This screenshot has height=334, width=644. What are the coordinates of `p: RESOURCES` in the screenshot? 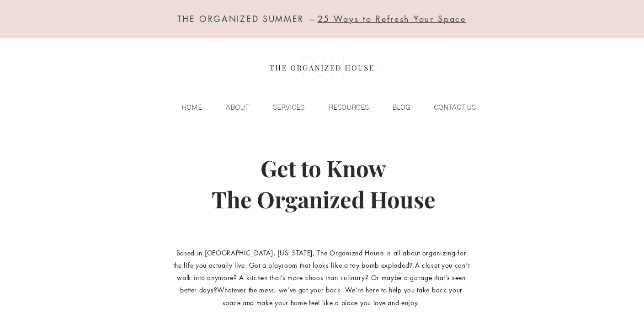 It's located at (349, 108).